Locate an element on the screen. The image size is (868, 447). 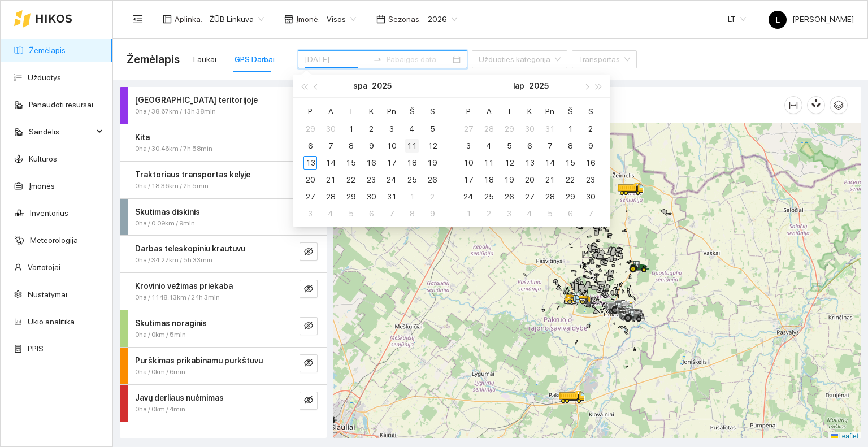
td: 2025-10-30 is located at coordinates (530, 129).